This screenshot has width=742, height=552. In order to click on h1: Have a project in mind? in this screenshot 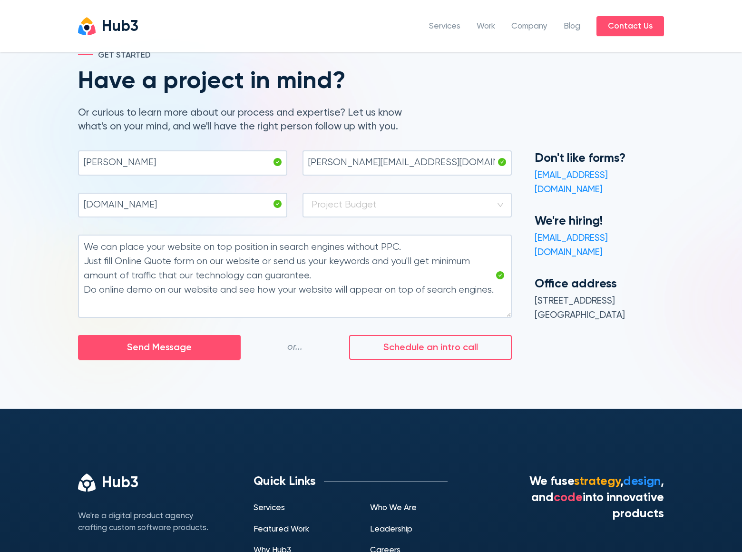, I will do `click(248, 81)`.